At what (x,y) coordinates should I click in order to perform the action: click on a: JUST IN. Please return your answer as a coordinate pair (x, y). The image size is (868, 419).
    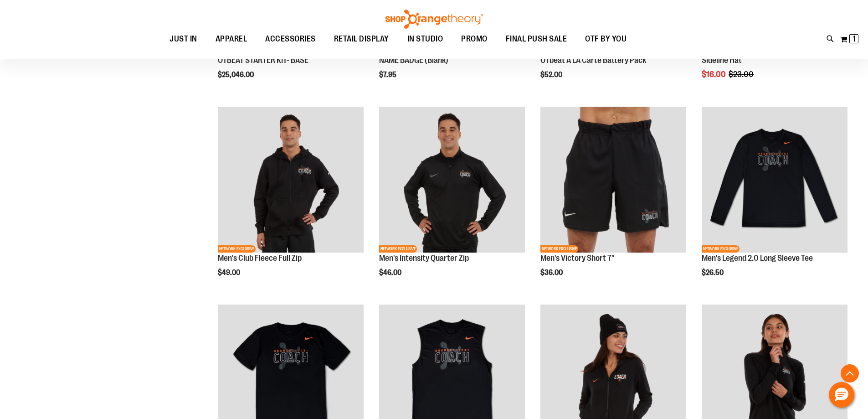
    Looking at the image, I should click on (183, 39).